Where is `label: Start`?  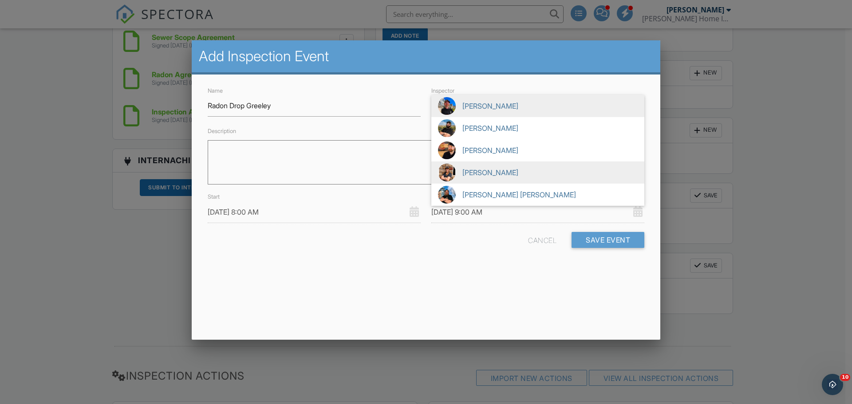 label: Start is located at coordinates (213, 197).